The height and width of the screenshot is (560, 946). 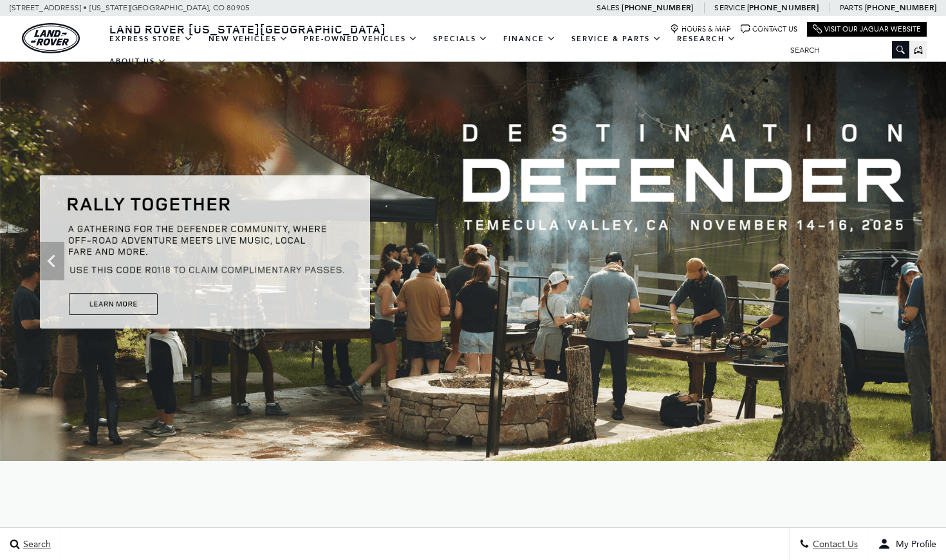 I want to click on a: Contact Us, so click(x=769, y=29).